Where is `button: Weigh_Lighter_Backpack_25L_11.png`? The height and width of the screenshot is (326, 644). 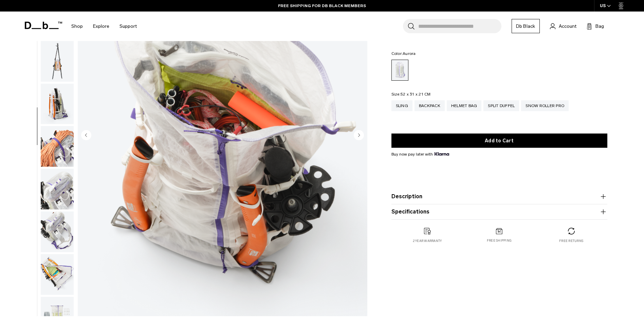 button: Weigh_Lighter_Backpack_25L_11.png is located at coordinates (57, 146).